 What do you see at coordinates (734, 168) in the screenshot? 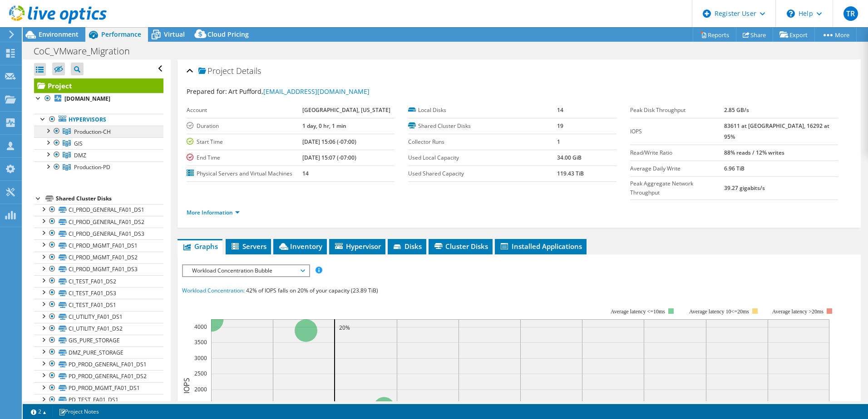
I see `b: 6.96 TiB` at bounding box center [734, 168].